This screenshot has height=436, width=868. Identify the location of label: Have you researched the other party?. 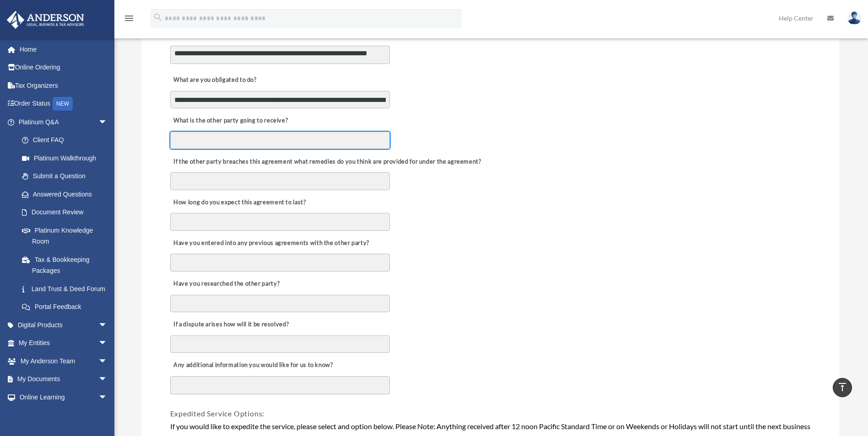
(226, 284).